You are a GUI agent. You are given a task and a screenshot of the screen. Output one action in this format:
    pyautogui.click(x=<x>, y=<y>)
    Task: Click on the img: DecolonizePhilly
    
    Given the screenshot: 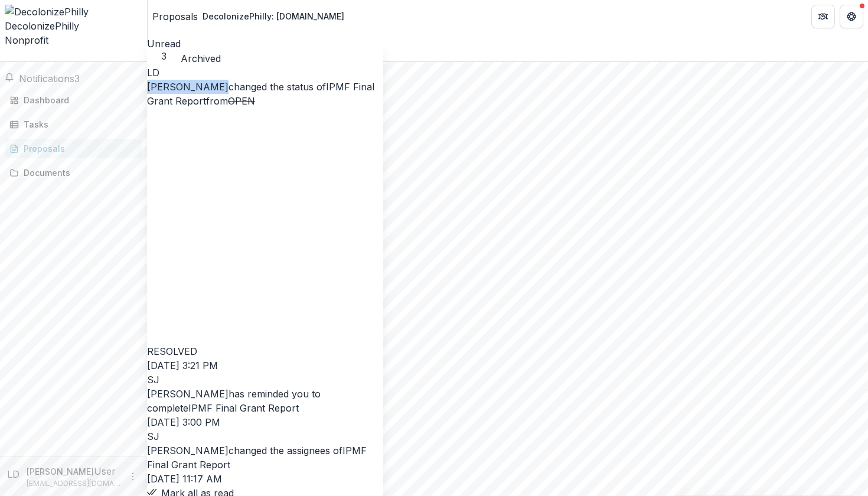 What is the action you would take?
    pyautogui.click(x=74, y=12)
    